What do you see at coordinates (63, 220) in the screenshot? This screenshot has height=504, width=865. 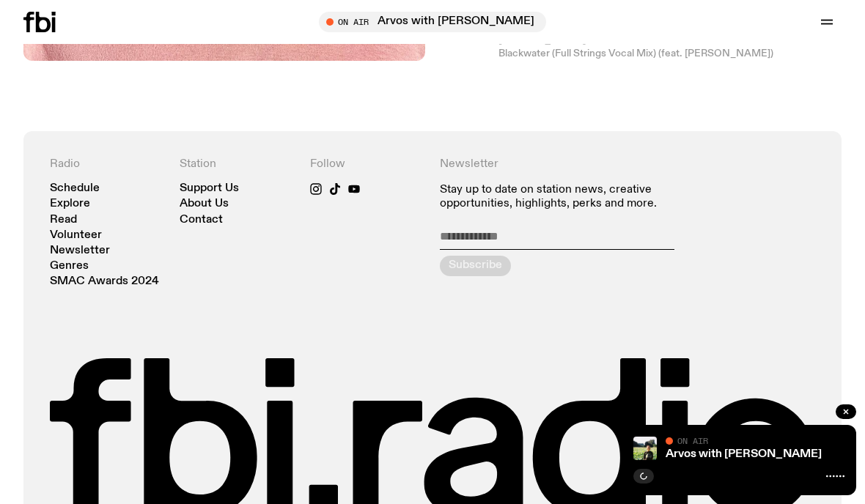 I see `a: Read` at bounding box center [63, 220].